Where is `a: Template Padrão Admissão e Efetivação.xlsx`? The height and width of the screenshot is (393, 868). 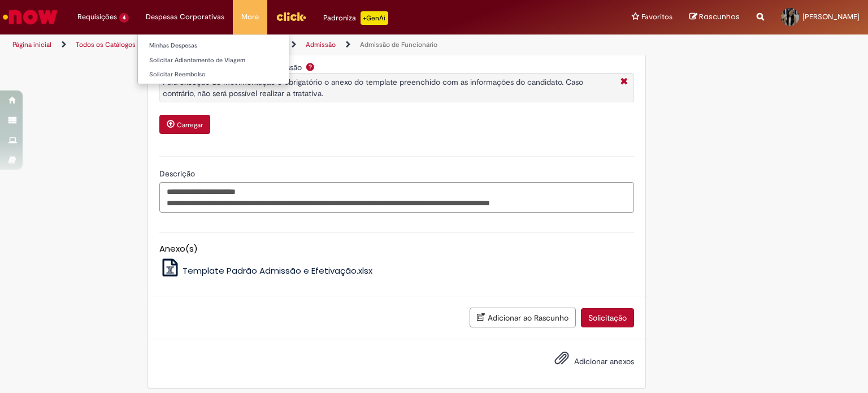 a: Template Padrão Admissão e Efetivação.xlsx is located at coordinates (266, 270).